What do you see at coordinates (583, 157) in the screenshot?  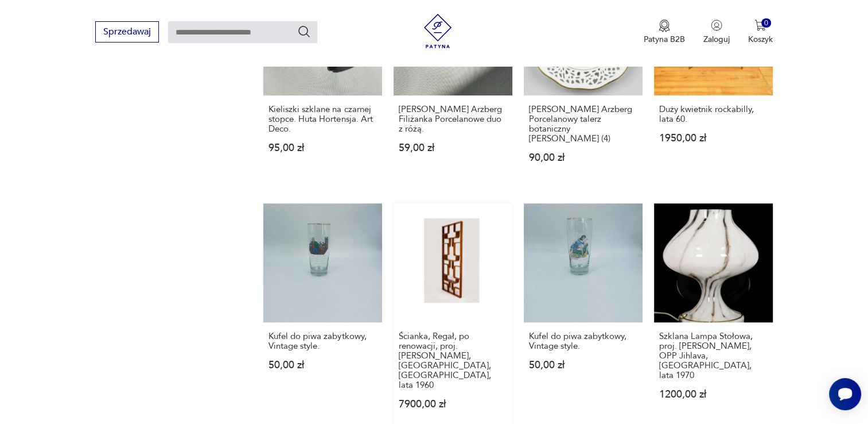 I see `p: 90,00 zł` at bounding box center [583, 157].